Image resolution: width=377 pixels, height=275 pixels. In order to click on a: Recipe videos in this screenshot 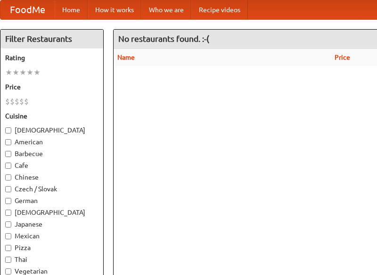, I will do `click(219, 10)`.